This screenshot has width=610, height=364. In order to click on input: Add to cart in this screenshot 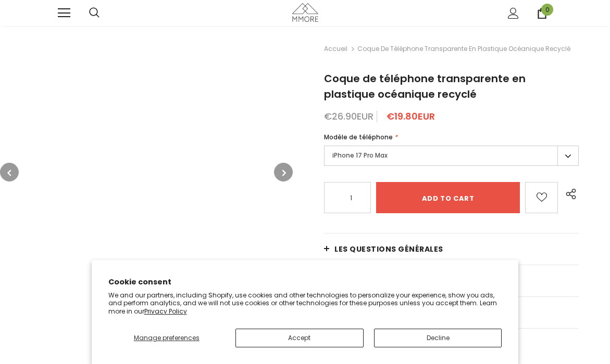, I will do `click(448, 197)`.